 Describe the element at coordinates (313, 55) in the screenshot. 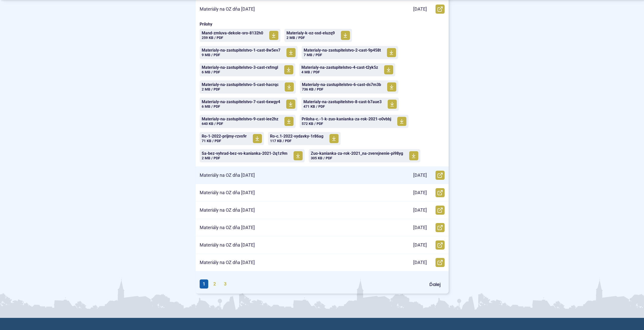

I see `span: 7 MB / PDF` at that location.